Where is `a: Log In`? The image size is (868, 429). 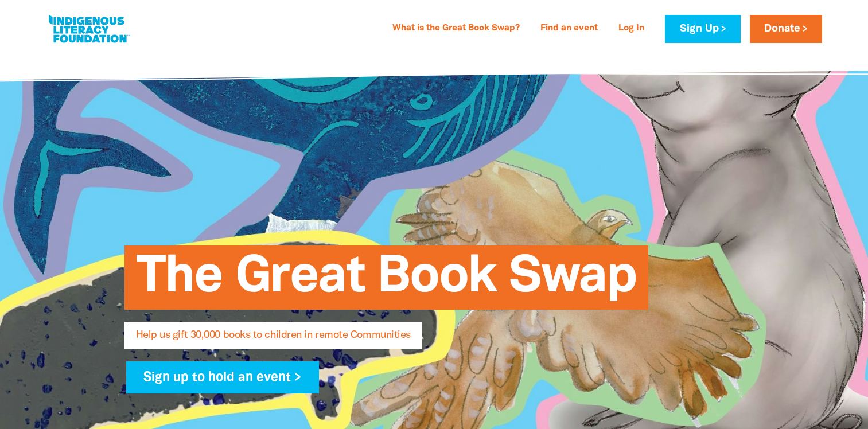
a: Log In is located at coordinates (631, 29).